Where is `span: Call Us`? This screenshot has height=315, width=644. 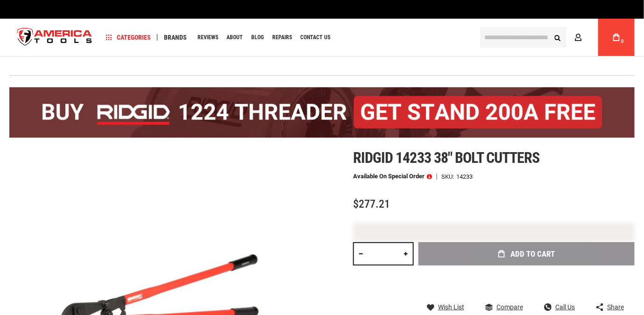
span: Call Us is located at coordinates (565, 307).